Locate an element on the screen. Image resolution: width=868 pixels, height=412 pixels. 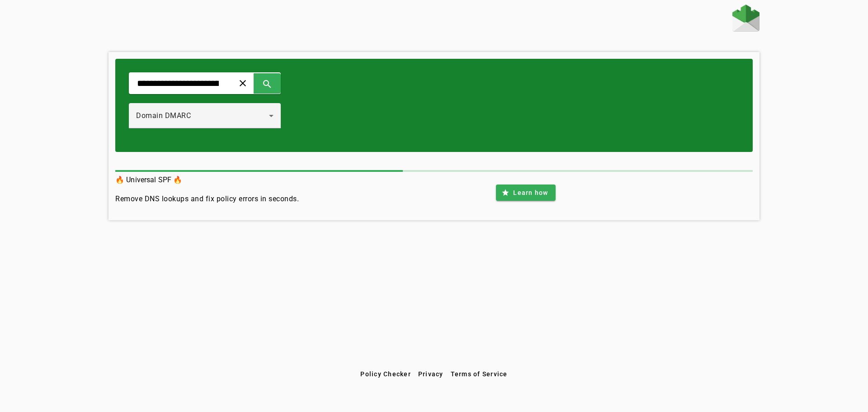
button: Privacy is located at coordinates (431, 374).